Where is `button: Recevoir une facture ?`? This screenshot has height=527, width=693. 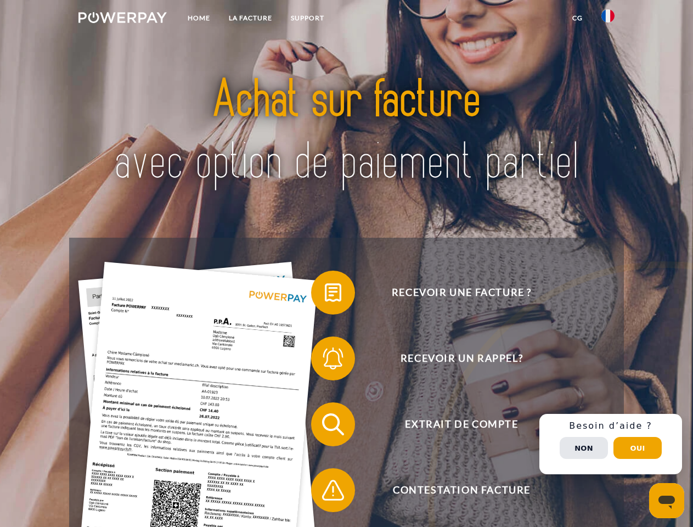
button: Recevoir une facture ? is located at coordinates (454, 293).